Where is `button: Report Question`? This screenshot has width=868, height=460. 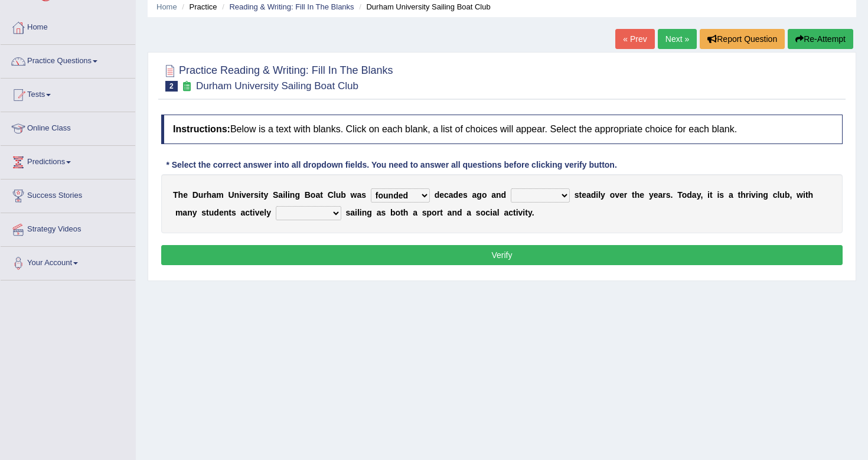
button: Report Question is located at coordinates (742, 39).